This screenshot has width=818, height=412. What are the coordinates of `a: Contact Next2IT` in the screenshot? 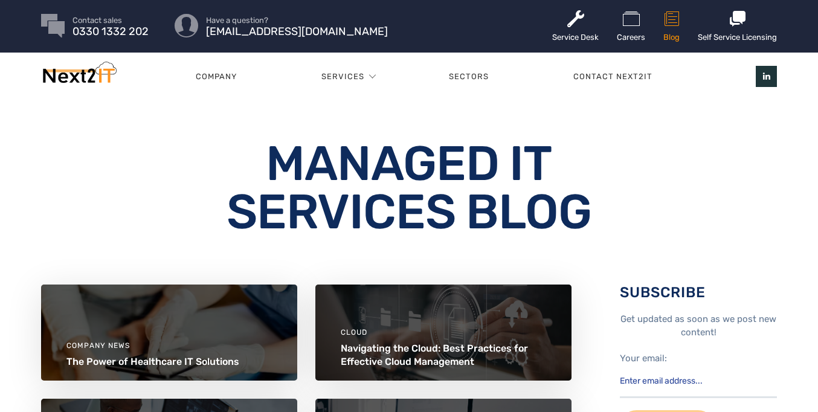 It's located at (613, 77).